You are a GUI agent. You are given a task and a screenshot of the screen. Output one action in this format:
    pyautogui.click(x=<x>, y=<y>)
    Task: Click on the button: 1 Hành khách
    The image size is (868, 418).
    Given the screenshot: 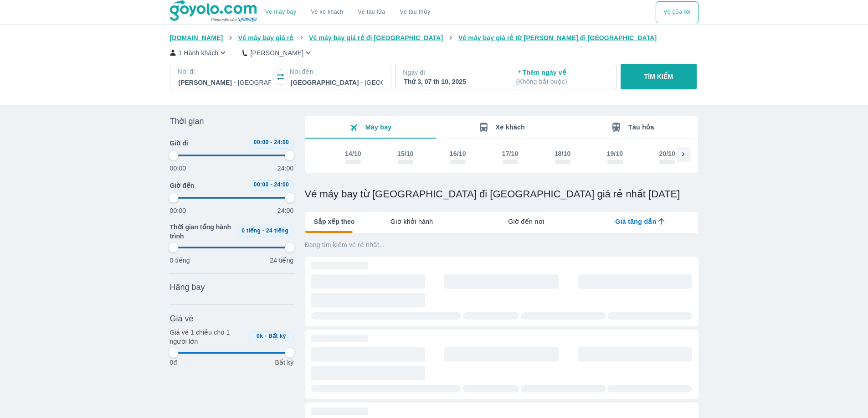 What is the action you would take?
    pyautogui.click(x=199, y=52)
    